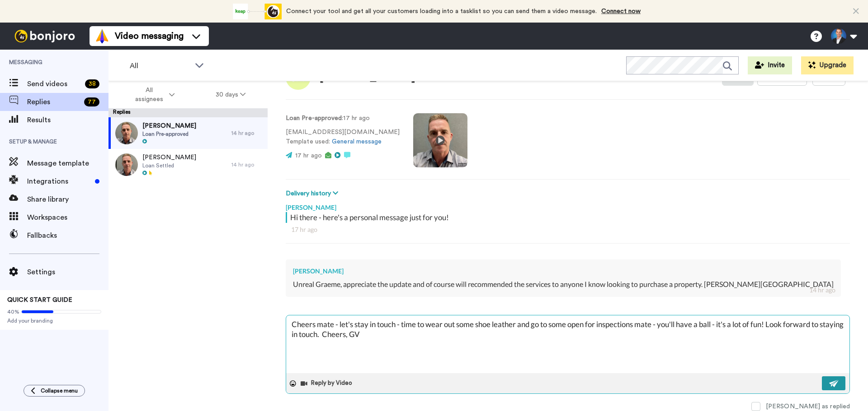  What do you see at coordinates (68, 200) in the screenshot?
I see `span: Share library` at bounding box center [68, 200].